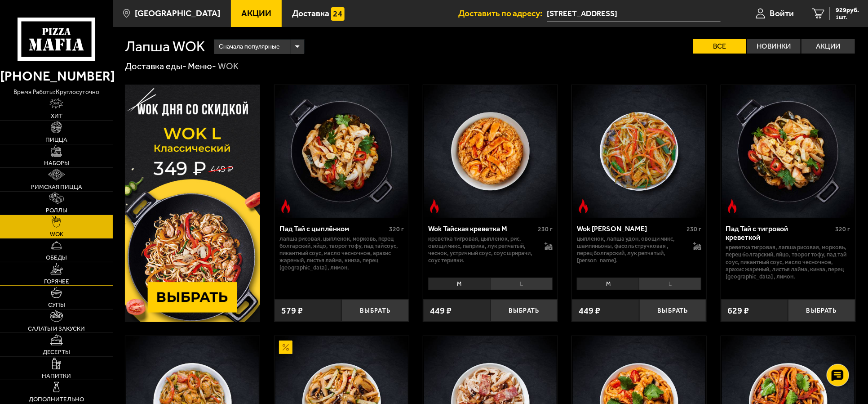 Image resolution: width=868 pixels, height=404 pixels. I want to click on span: Полтавская улица, 12, so click(634, 14).